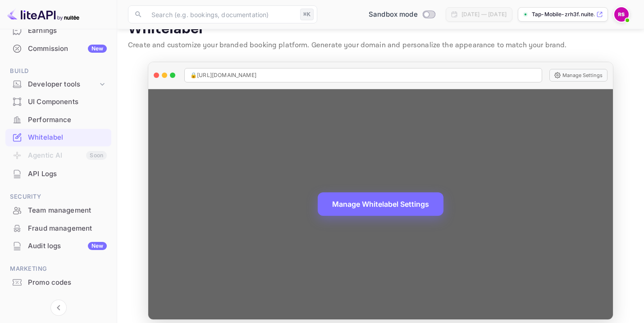 This screenshot has height=323, width=644. Describe the element at coordinates (380, 29) in the screenshot. I see `p: Whitelabel` at that location.